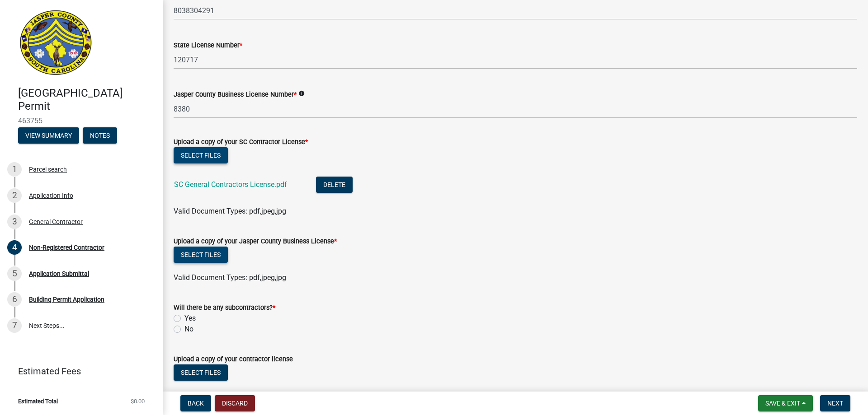  What do you see at coordinates (15, 221) in the screenshot?
I see `div: 3` at bounding box center [15, 221].